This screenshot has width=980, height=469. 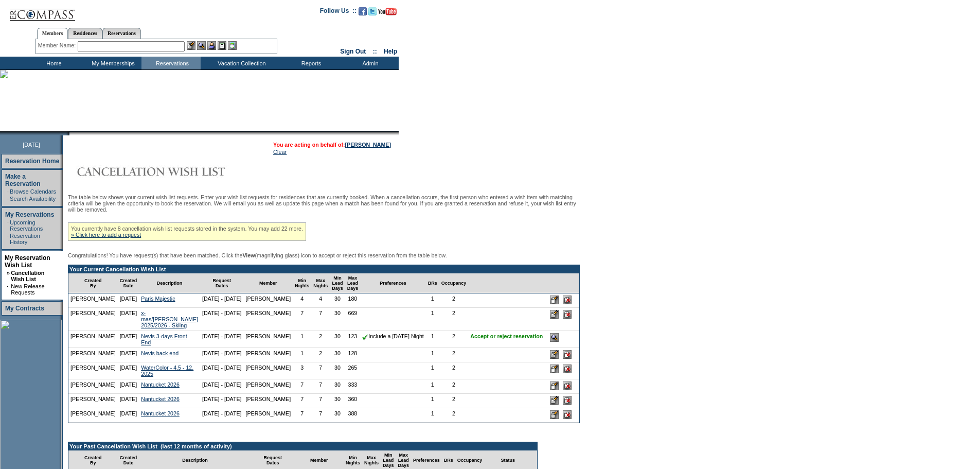 What do you see at coordinates (33, 199) in the screenshot?
I see `a: Search Availability` at bounding box center [33, 199].